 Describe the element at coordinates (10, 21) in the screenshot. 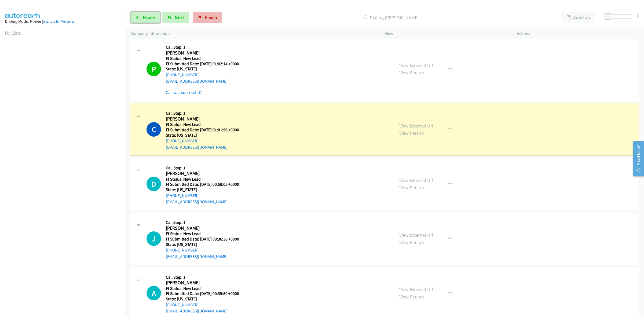

I see `div: Open Resource Center` at that location.